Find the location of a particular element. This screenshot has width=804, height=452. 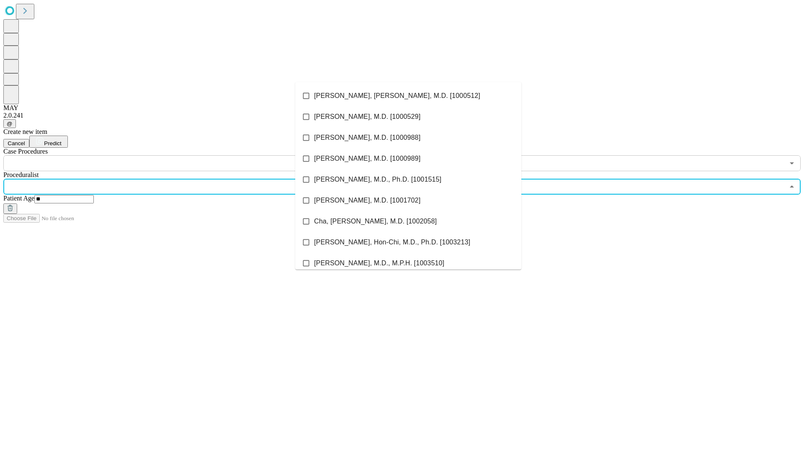

button: Open is located at coordinates (792, 163).